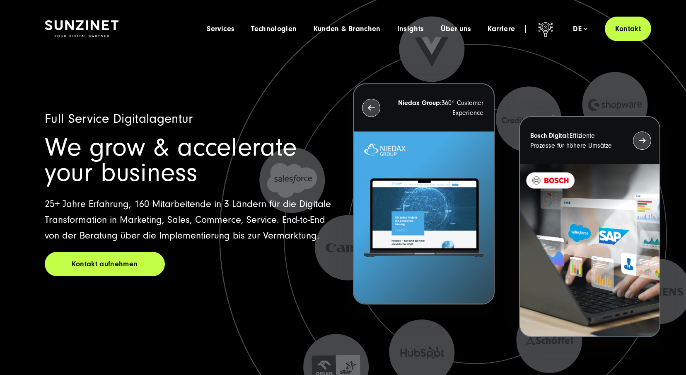 Image resolution: width=686 pixels, height=375 pixels. Describe the element at coordinates (274, 29) in the screenshot. I see `span: Technologien` at that location.